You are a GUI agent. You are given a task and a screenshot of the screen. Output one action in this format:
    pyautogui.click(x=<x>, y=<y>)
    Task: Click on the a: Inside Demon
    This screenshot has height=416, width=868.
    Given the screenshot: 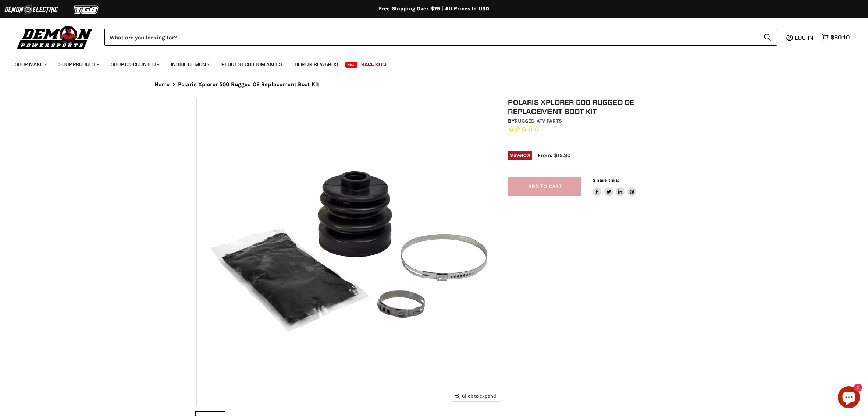 What is the action you would take?
    pyautogui.click(x=190, y=64)
    